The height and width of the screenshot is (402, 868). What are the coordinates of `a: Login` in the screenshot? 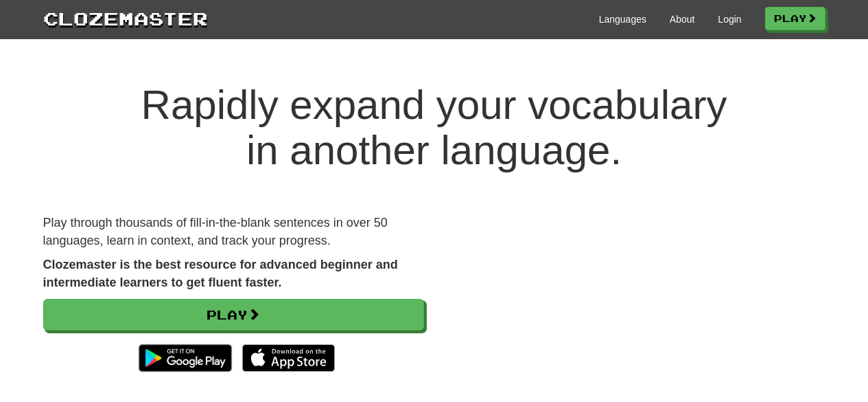 It's located at (730, 19).